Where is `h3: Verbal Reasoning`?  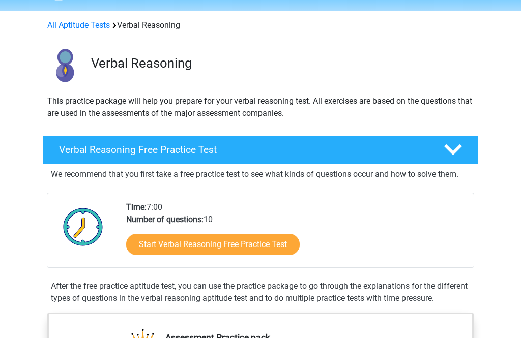
h3: Verbal Reasoning is located at coordinates (280, 63).